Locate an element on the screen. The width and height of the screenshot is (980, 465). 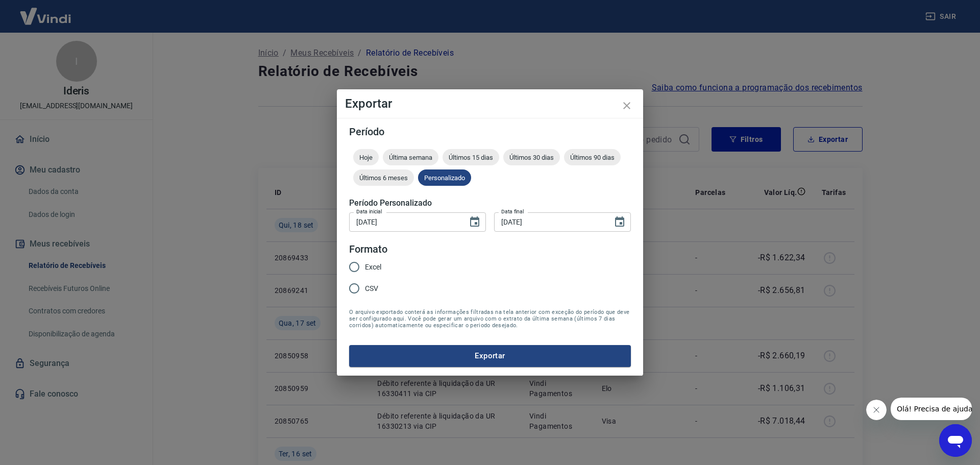
legend: Formato is located at coordinates (368, 249).